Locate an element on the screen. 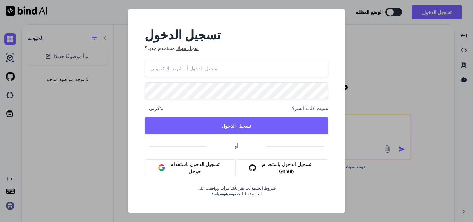  font: تذكرنى is located at coordinates (156, 108).